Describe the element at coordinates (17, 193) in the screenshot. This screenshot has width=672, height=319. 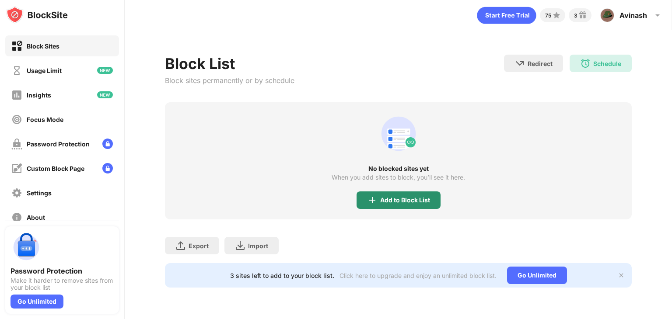
I see `img: settings-off.svg` at that location.